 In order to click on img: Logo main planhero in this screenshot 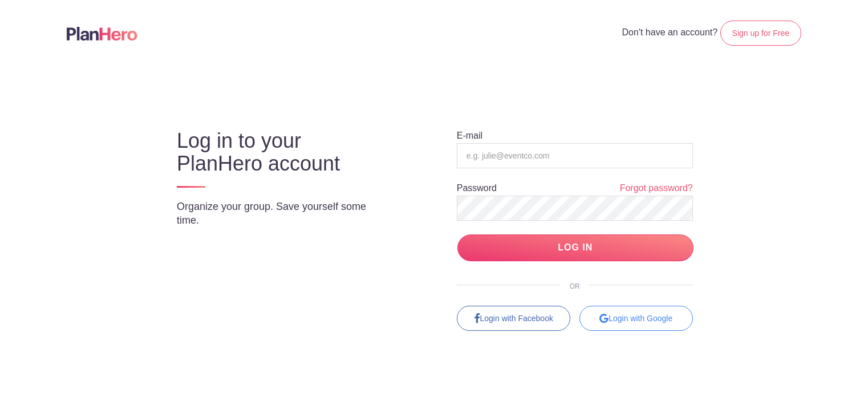, I will do `click(102, 33)`.